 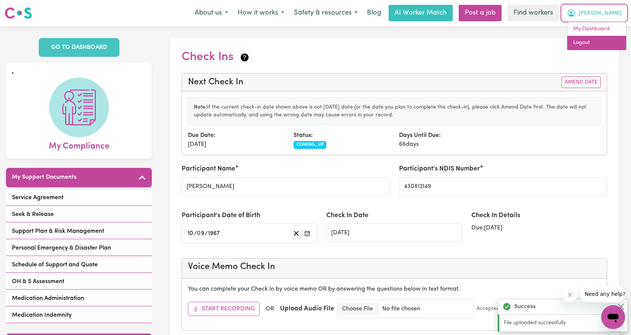 What do you see at coordinates (224, 309) in the screenshot?
I see `button: Start Recording` at bounding box center [224, 309].